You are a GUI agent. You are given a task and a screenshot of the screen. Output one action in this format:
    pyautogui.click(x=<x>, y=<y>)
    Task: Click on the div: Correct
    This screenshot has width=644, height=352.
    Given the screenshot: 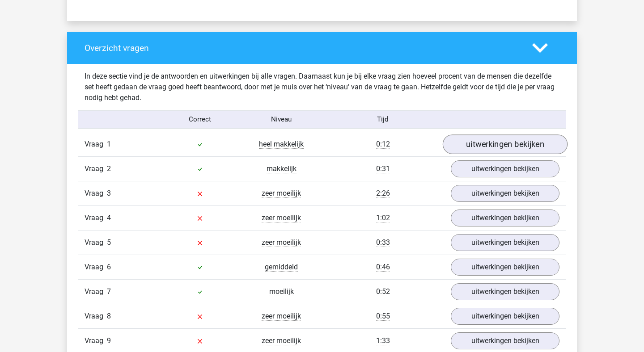 What is the action you would take?
    pyautogui.click(x=200, y=119)
    